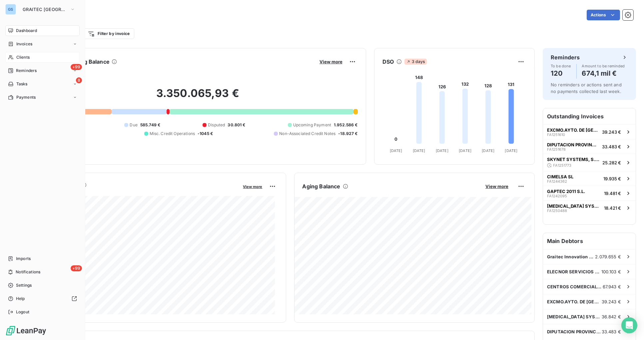 This screenshot has height=340, width=644. Describe the element at coordinates (556, 134) in the screenshot. I see `span: FA1251610` at that location.